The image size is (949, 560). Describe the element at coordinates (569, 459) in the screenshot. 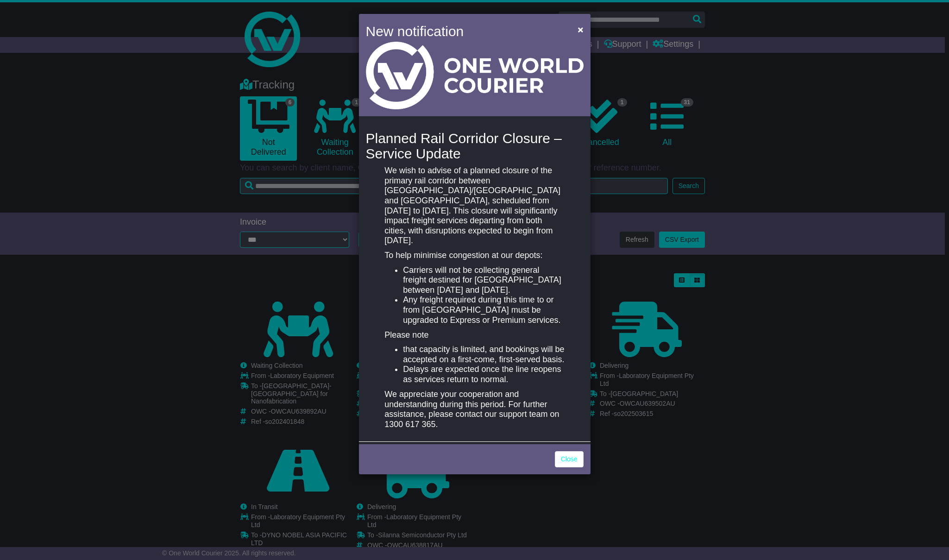

I see `a: Close` at that location.